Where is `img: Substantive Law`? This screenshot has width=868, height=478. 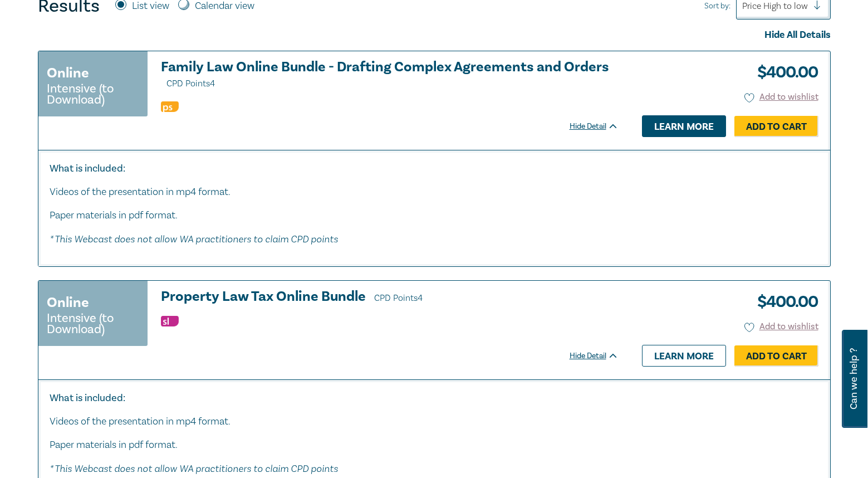
img: Substantive Law is located at coordinates (170, 321).